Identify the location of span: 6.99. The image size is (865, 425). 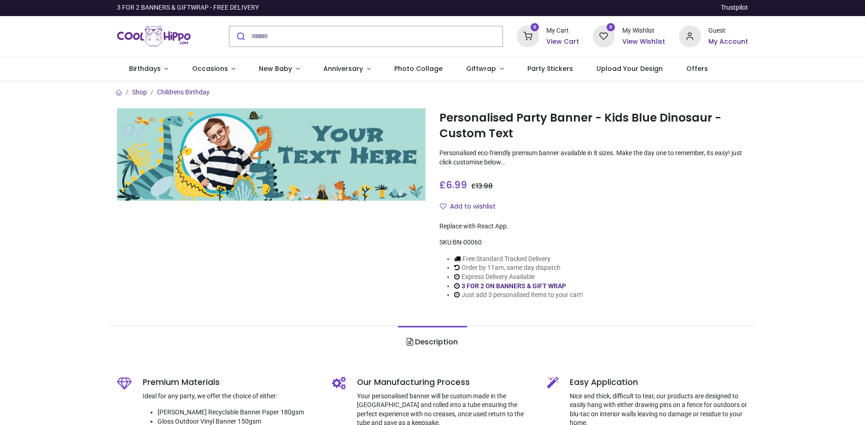
(456, 185).